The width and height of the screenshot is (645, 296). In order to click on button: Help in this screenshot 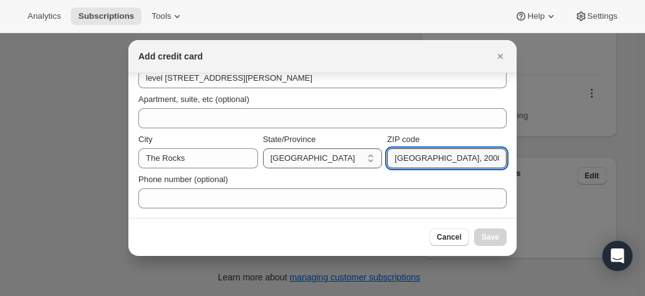, I will do `click(536, 16)`.